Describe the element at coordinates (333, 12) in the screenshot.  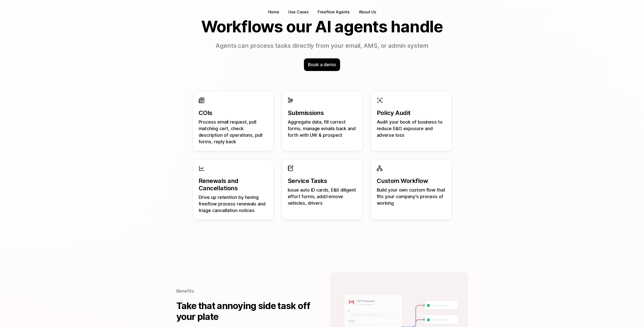
I see `p: Freeflow Agents` at that location.